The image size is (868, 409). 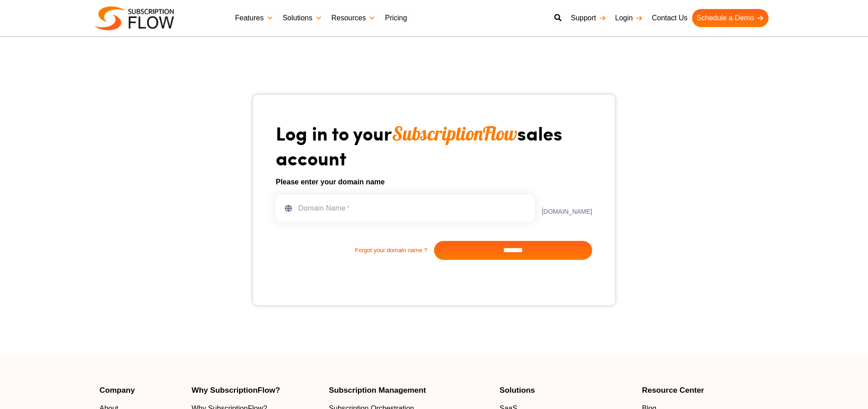 I want to click on a: Solutions, so click(x=303, y=18).